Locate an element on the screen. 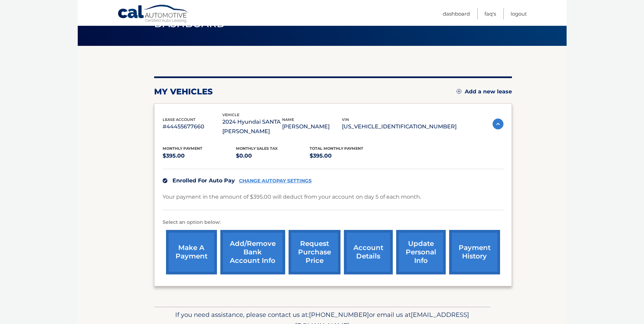 Image resolution: width=644 pixels, height=324 pixels. a: payment history is located at coordinates (474, 252).